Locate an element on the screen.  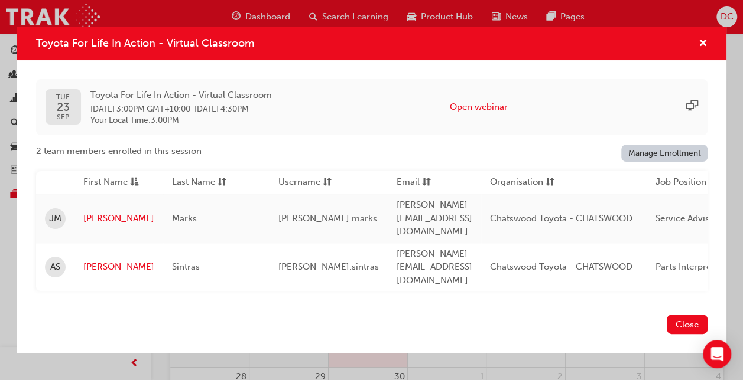
span: 2 team members enrolled in this session is located at coordinates (119, 151).